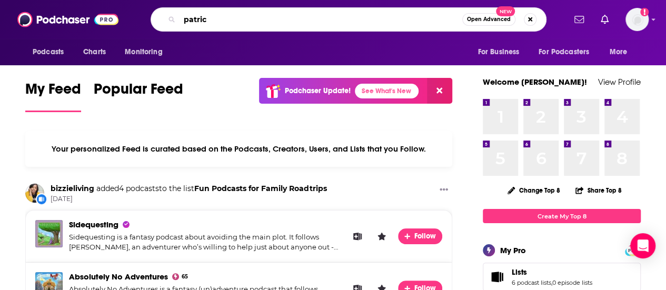  What do you see at coordinates (94, 224) in the screenshot?
I see `span: Sidequesting` at bounding box center [94, 224].